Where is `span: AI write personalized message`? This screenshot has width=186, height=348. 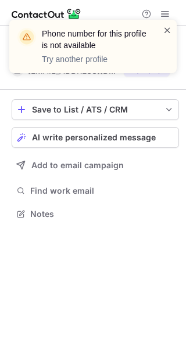 span: AI write personalized message is located at coordinates (93, 137).